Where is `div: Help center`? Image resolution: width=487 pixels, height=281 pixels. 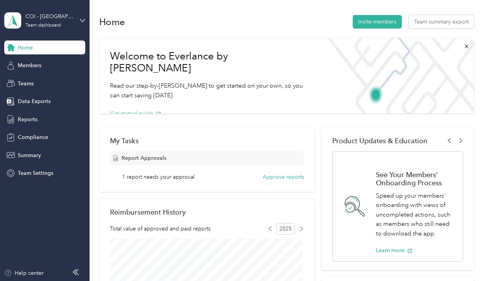 div: Help center is located at coordinates (24, 273).